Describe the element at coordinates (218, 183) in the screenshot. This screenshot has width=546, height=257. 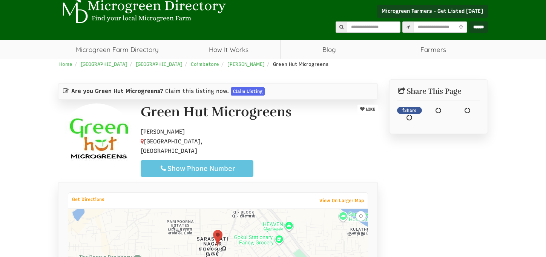
I see `ul: Profile Tabs` at that location.